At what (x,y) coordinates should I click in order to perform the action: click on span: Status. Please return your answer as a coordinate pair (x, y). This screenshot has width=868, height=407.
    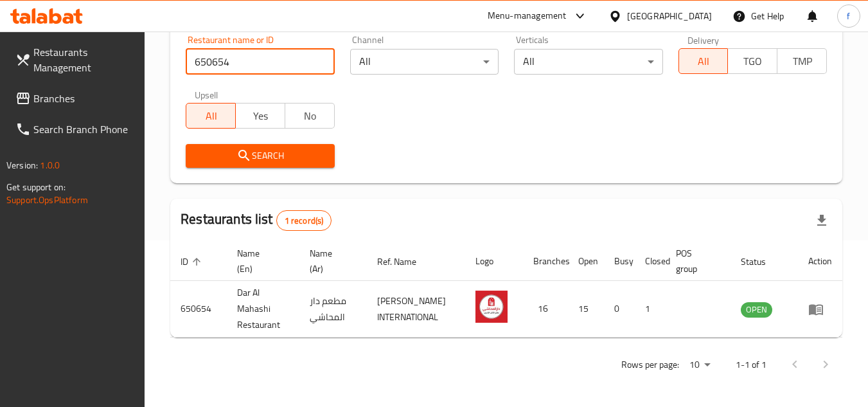
    Looking at the image, I should click on (761, 262).